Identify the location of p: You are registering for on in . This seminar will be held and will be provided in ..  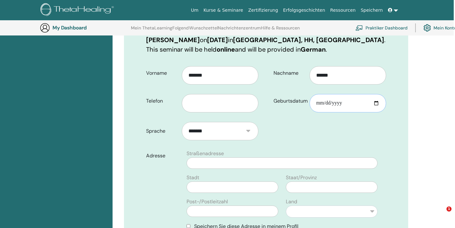
(266, 40).